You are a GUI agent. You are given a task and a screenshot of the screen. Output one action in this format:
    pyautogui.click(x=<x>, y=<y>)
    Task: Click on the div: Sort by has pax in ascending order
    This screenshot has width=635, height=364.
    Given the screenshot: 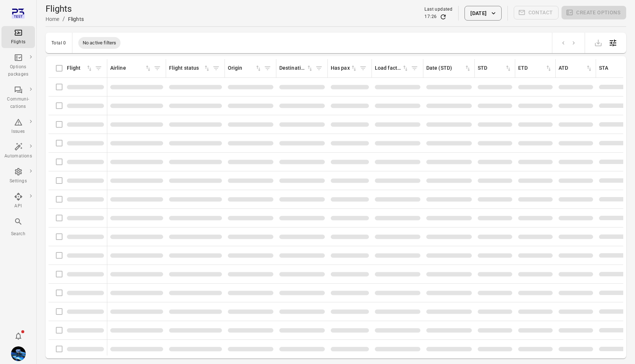 What is the action you would take?
    pyautogui.click(x=343, y=68)
    